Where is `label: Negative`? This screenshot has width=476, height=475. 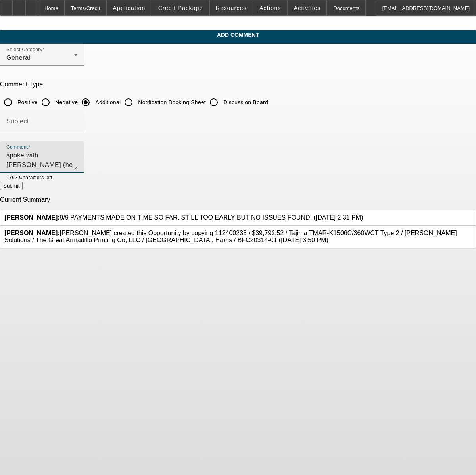
label: Negative is located at coordinates (65, 102).